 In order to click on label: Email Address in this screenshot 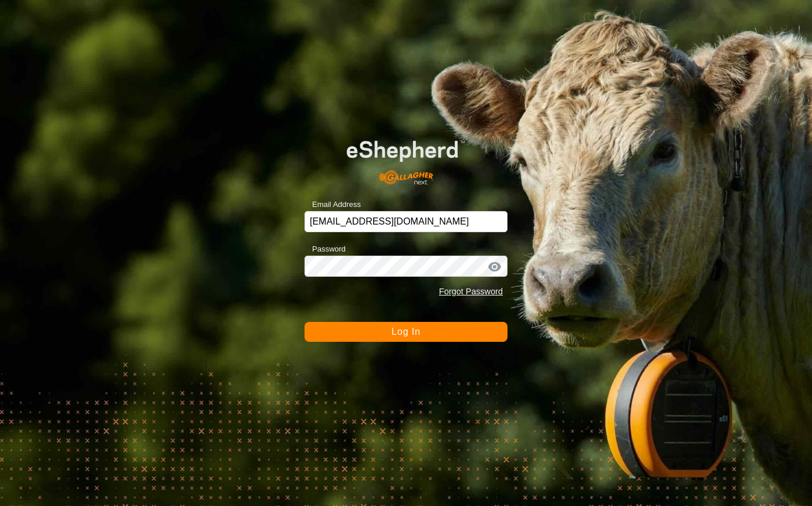, I will do `click(333, 205)`.